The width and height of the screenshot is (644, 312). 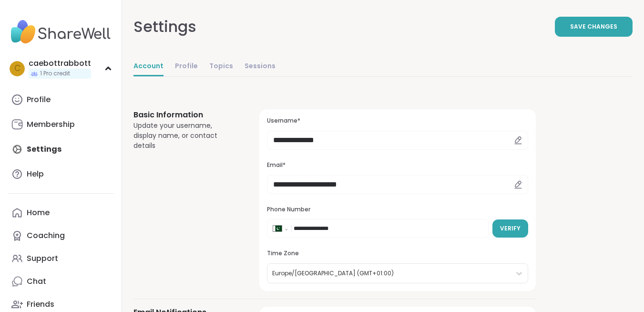 I want to click on h3: Phone Number, so click(x=398, y=209).